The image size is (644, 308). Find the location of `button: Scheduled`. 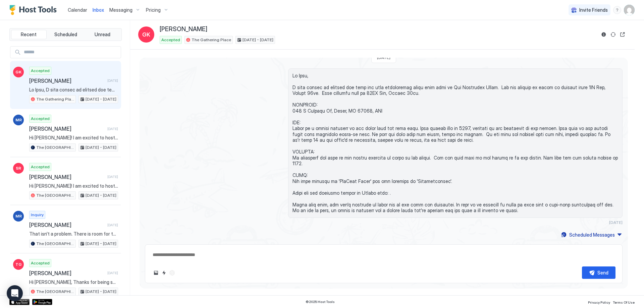

button: Scheduled is located at coordinates (66, 35).